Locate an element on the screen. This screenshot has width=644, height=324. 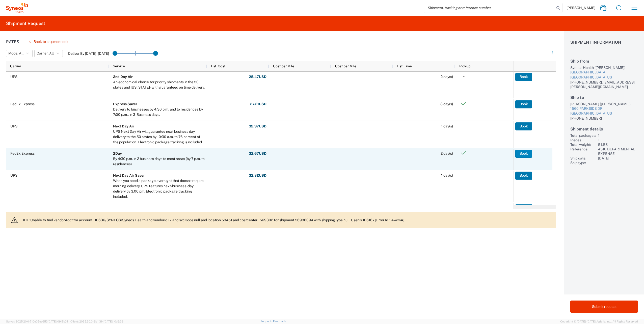
a: Support is located at coordinates (267, 321).